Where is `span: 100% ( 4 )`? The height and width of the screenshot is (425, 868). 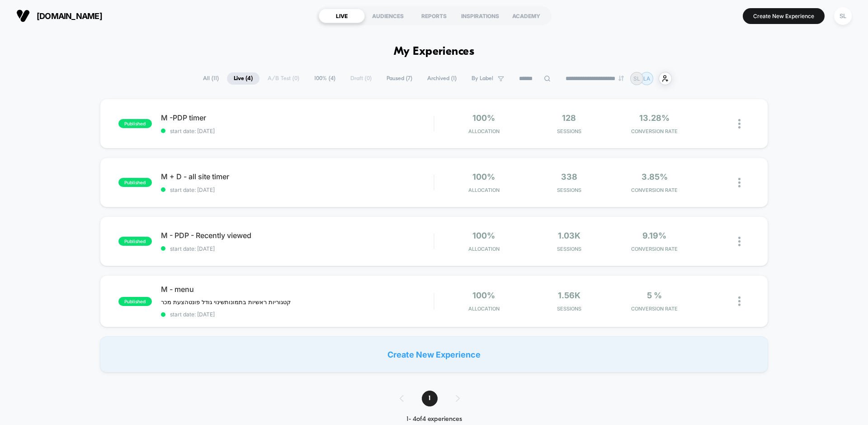 span: 100% ( 4 ) is located at coordinates (325, 78).